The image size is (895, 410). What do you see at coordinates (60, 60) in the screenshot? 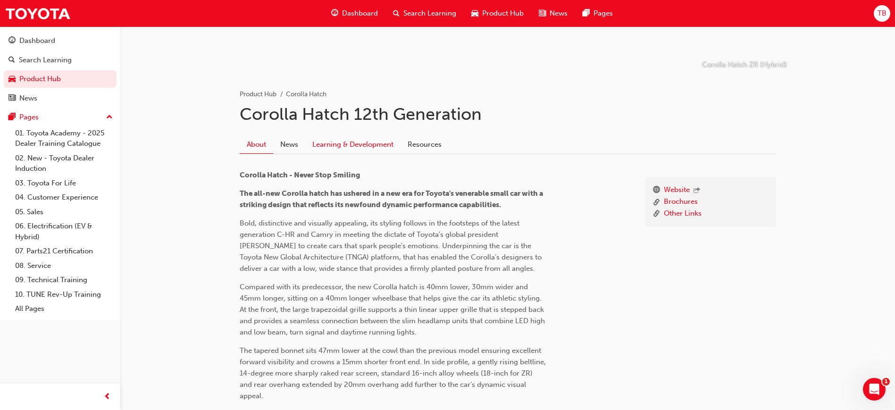
I see `a: Search Learning` at bounding box center [60, 60].